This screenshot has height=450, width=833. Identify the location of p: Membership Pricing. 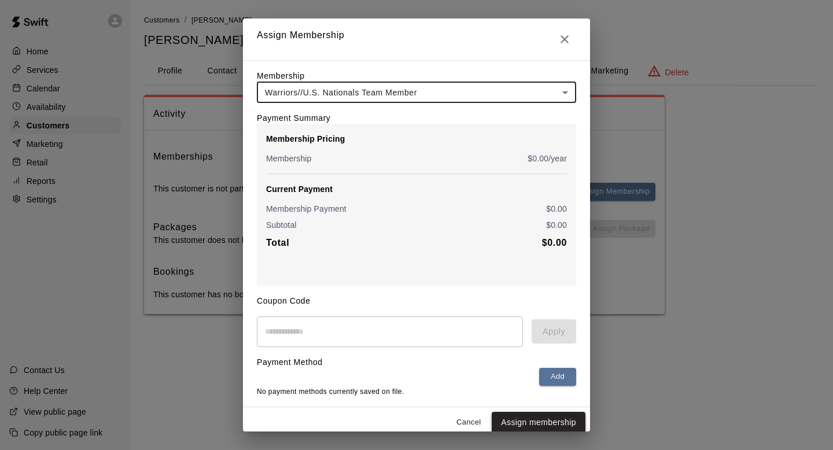
(417, 139).